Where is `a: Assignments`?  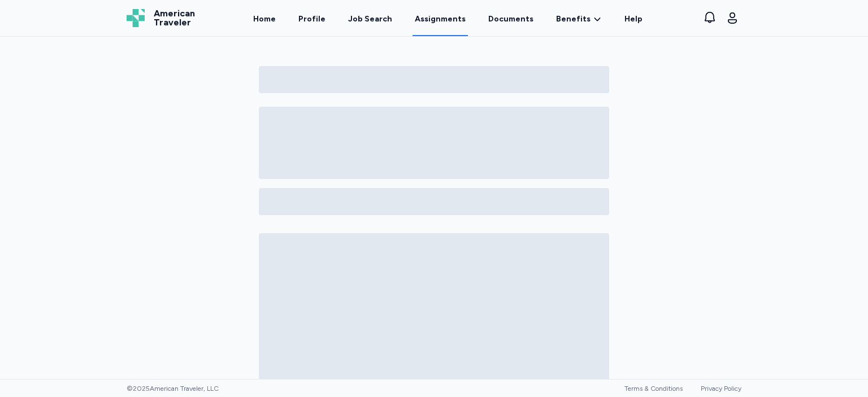
a: Assignments is located at coordinates (440, 19).